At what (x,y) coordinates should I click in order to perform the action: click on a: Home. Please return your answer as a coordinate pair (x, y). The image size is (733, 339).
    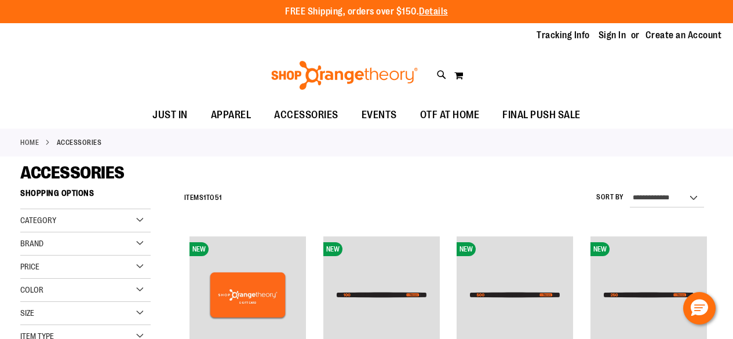
    Looking at the image, I should click on (30, 143).